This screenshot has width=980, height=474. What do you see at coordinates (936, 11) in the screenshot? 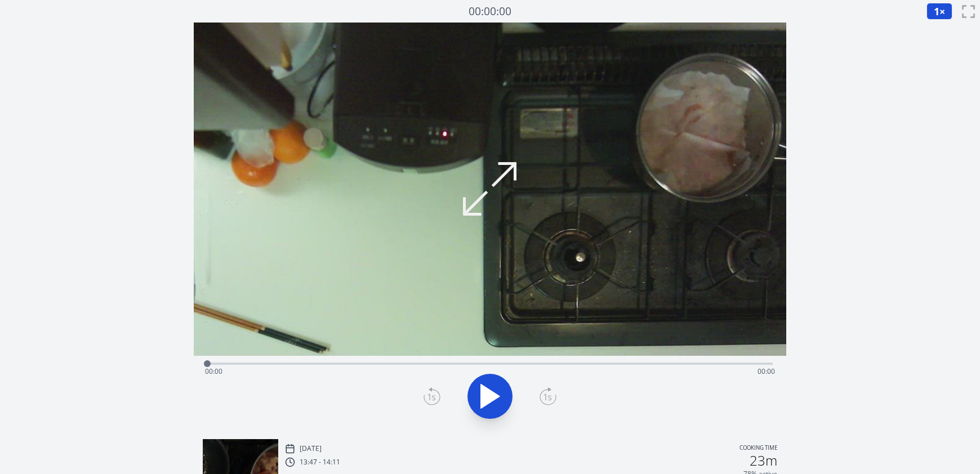
I see `span: 1` at bounding box center [936, 11].